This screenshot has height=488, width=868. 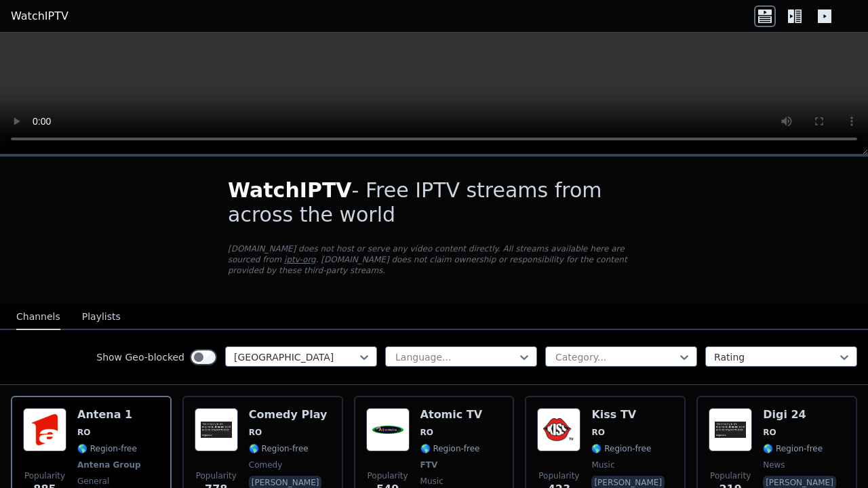 I want to click on img: Digi 24, so click(x=731, y=430).